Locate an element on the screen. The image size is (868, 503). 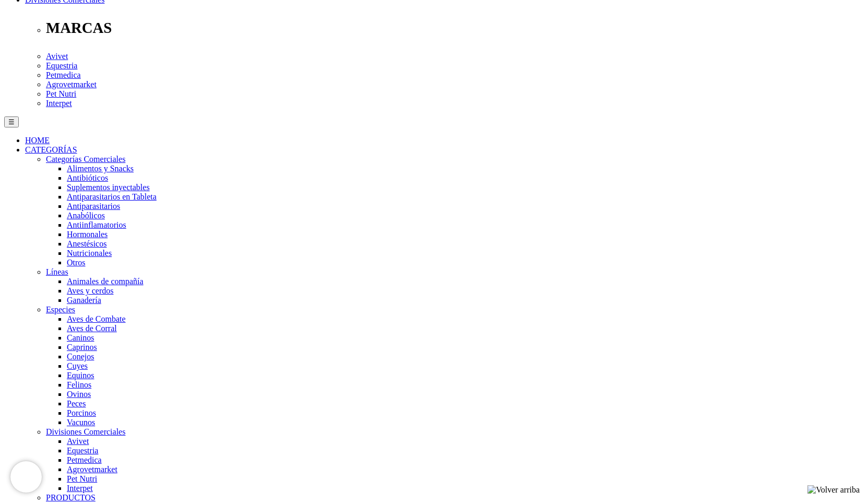
a: Otros is located at coordinates (76, 262).